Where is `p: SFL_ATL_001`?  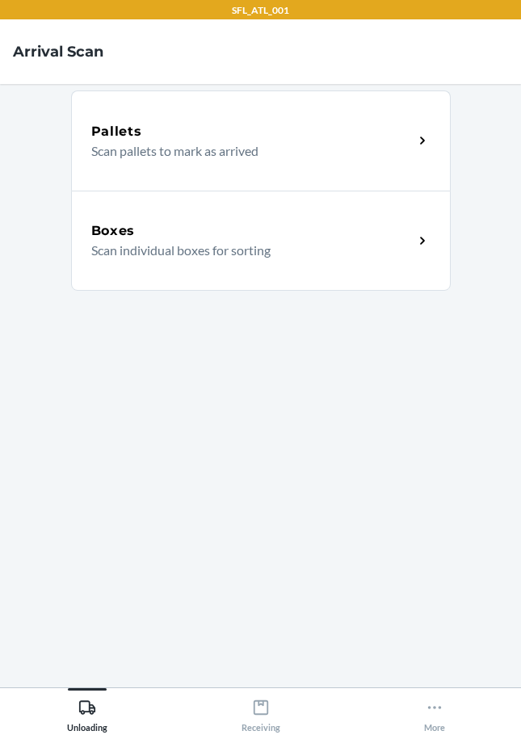 p: SFL_ATL_001 is located at coordinates (260, 11).